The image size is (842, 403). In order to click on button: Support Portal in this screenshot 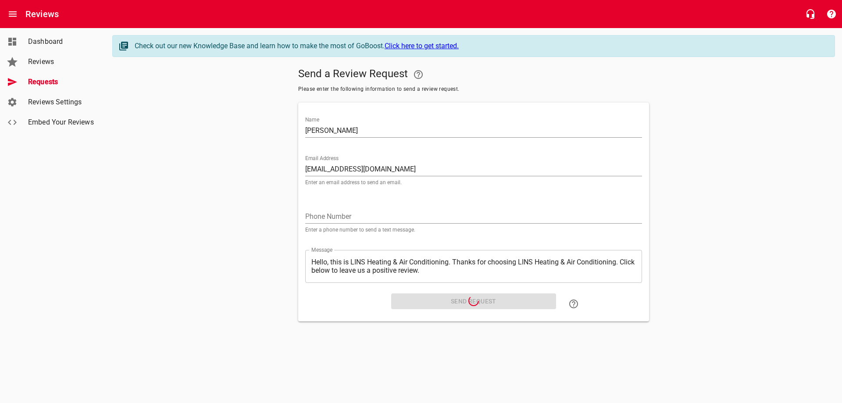, I will do `click(831, 14)`.